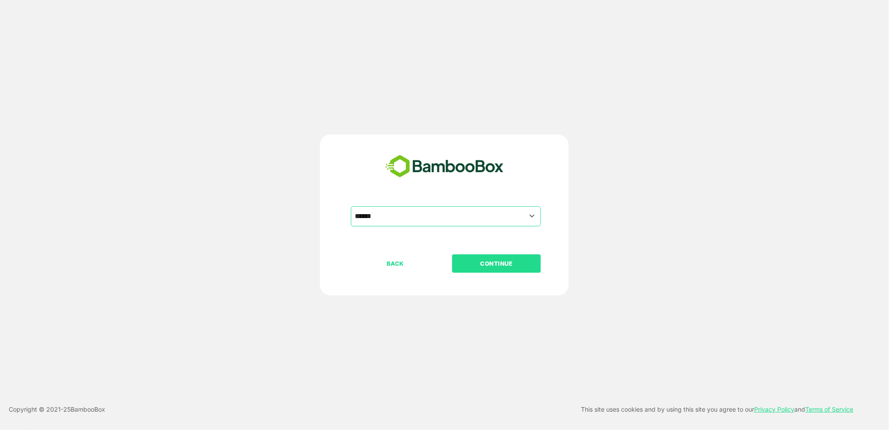  I want to click on button: CONTINUE, so click(496, 263).